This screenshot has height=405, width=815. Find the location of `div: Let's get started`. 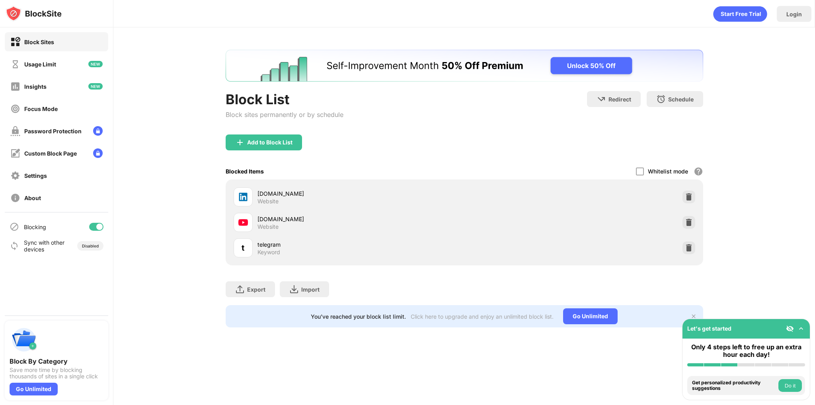

div: Let's get started is located at coordinates (709, 328).